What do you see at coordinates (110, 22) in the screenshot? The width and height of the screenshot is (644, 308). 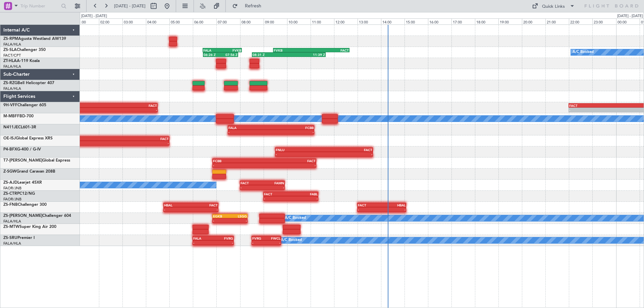 I see `div: 02:00` at bounding box center [110, 22].